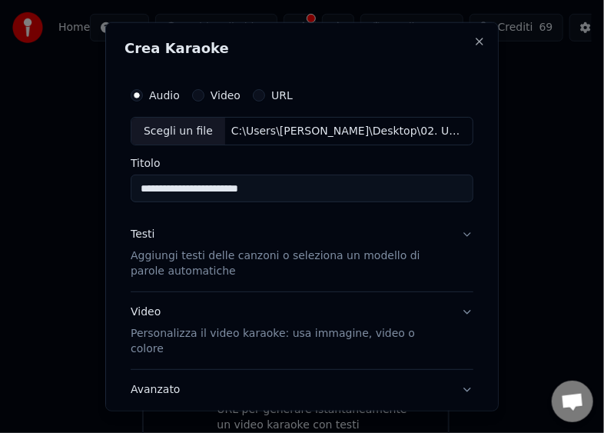  What do you see at coordinates (290, 264) in the screenshot?
I see `p: Aggiungi testi delle canzoni o seleziona un modello di parole automatiche` at bounding box center [290, 264].